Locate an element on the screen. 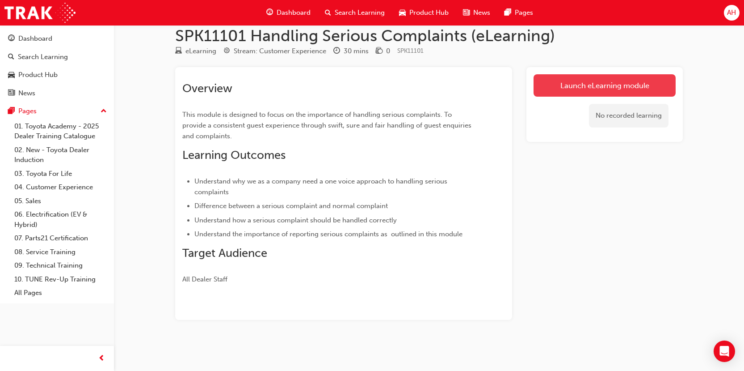 The image size is (744, 371). div: Product Hub is located at coordinates (38, 75).